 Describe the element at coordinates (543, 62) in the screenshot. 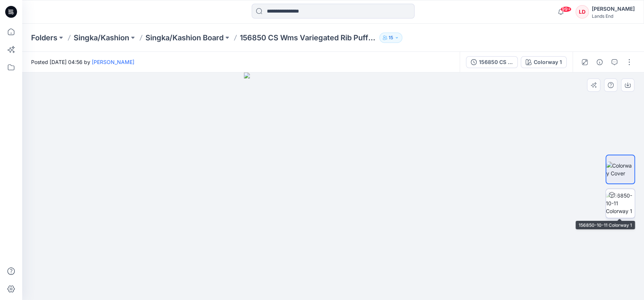

I see `button: Colorway 1` at that location.